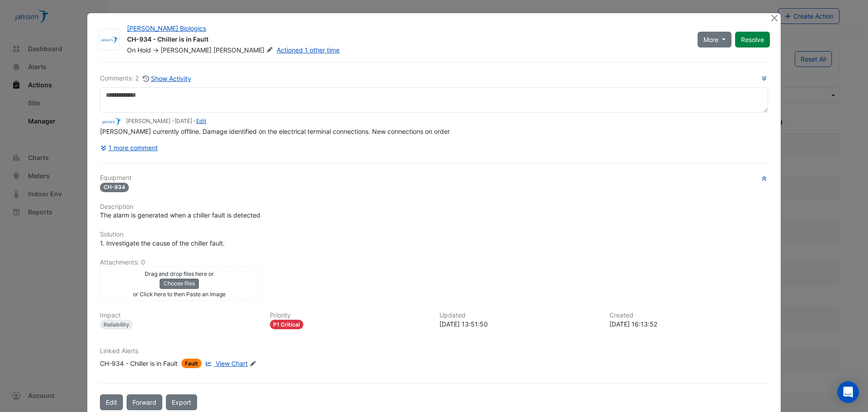 The width and height of the screenshot is (868, 412). What do you see at coordinates (139, 50) in the screenshot?
I see `span: On Hold` at bounding box center [139, 50].